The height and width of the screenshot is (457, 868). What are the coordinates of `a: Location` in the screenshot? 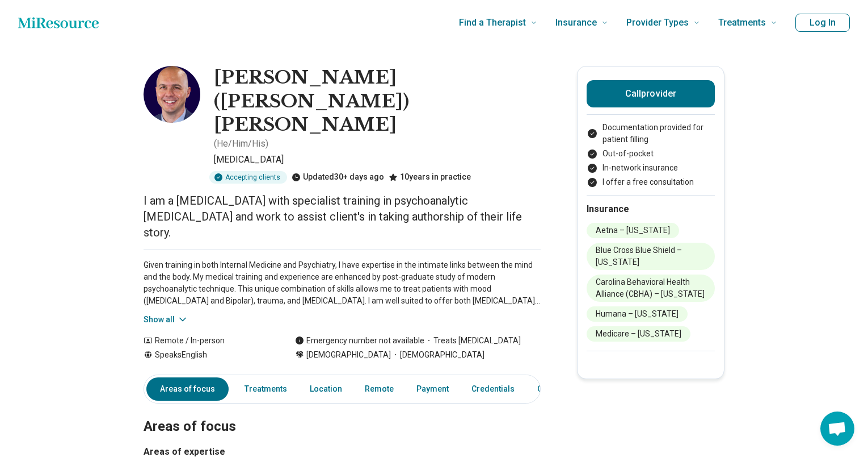 It's located at (326, 389).